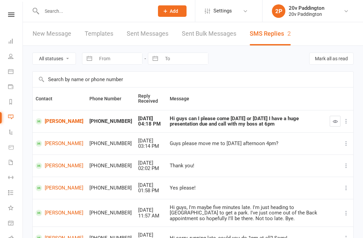 The image size is (363, 238). Describe the element at coordinates (247, 98) in the screenshot. I see `th: Message` at that location.